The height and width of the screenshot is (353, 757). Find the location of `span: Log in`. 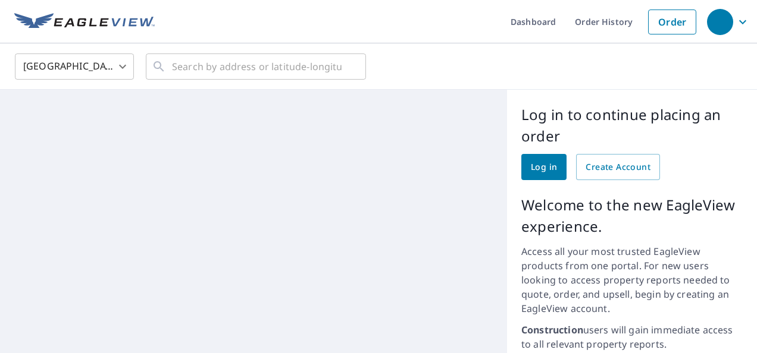

span: Log in is located at coordinates (544, 167).